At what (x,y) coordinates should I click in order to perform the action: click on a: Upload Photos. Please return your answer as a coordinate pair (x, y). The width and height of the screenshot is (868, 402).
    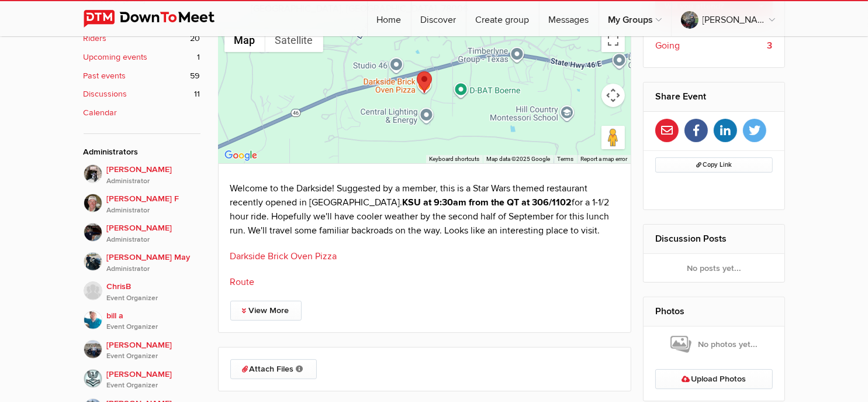
    Looking at the image, I should click on (714, 379).